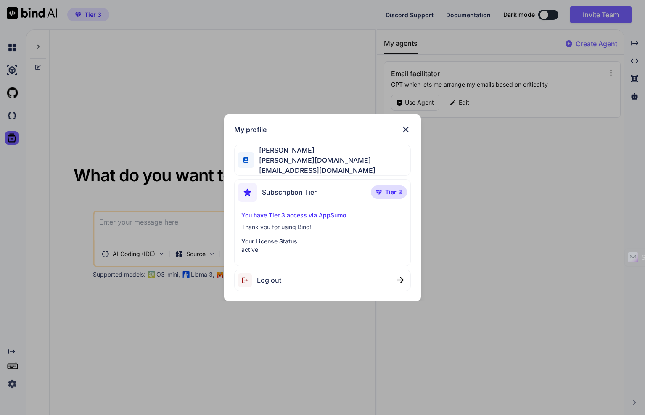 Image resolution: width=645 pixels, height=415 pixels. I want to click on img: logout, so click(247, 280).